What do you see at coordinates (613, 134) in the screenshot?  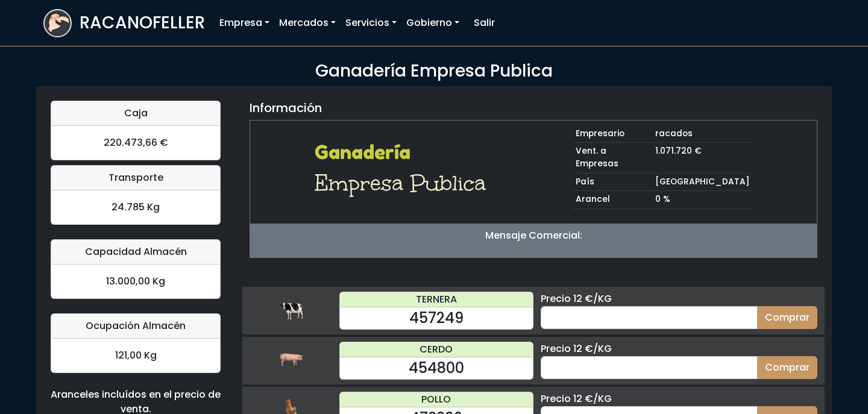 I see `td: Empresario` at bounding box center [613, 134].